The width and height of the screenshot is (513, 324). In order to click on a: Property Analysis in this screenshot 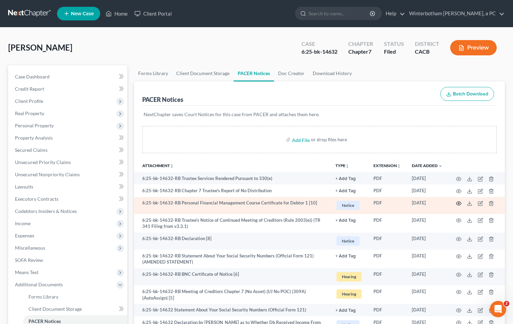, I will do `click(68, 138)`.